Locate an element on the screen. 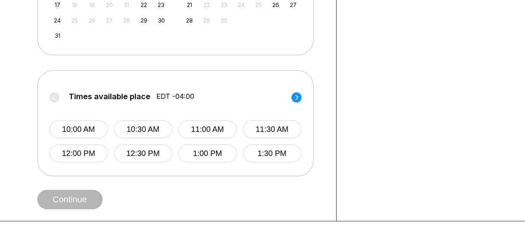 The width and height of the screenshot is (525, 233). span: EDT -04:00 is located at coordinates (175, 96).